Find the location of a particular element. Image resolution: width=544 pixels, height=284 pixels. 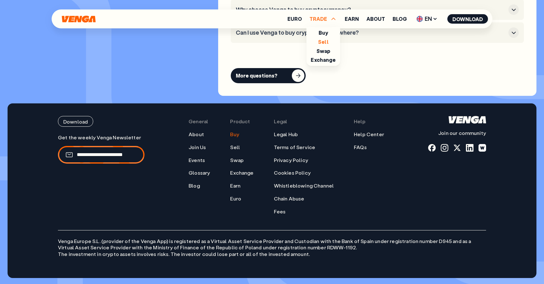

p: Get the weekly Venga Newsletter is located at coordinates (101, 137).